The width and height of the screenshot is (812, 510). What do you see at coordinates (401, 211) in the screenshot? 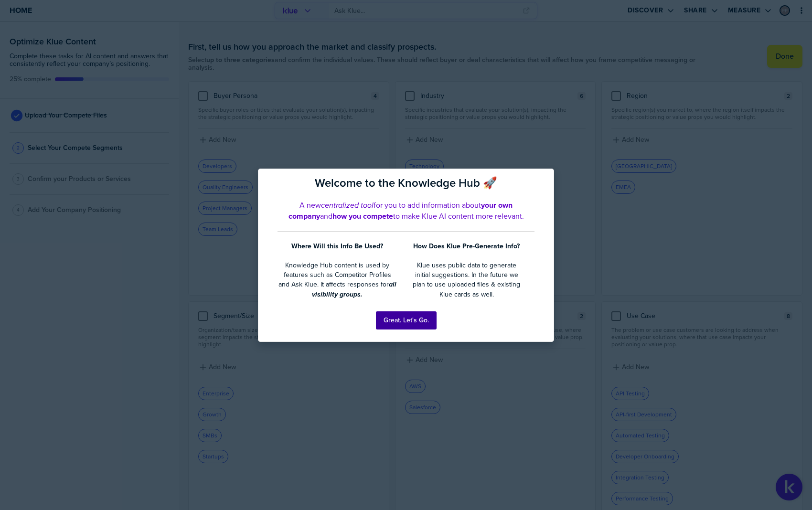
I see `strong: your own company` at bounding box center [401, 211].